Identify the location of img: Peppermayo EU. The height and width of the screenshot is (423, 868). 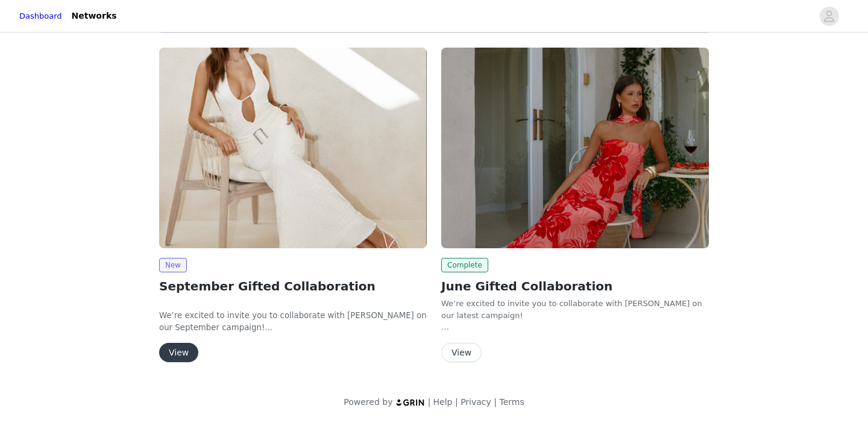
(293, 148).